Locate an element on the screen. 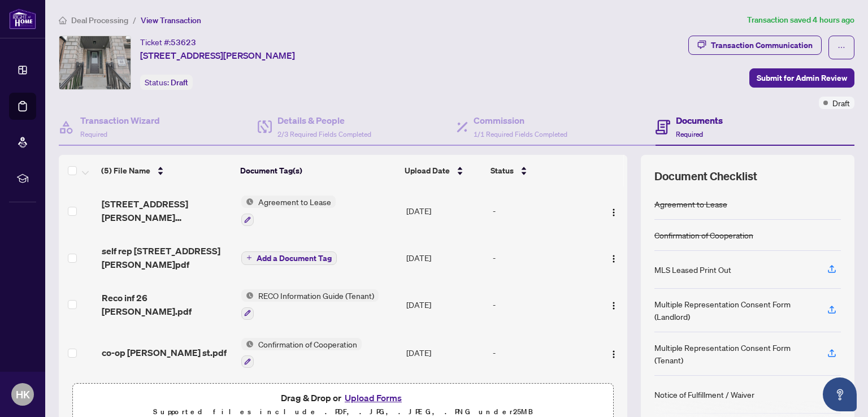 The width and height of the screenshot is (868, 417). th: Document Tag(s) is located at coordinates (318, 171).